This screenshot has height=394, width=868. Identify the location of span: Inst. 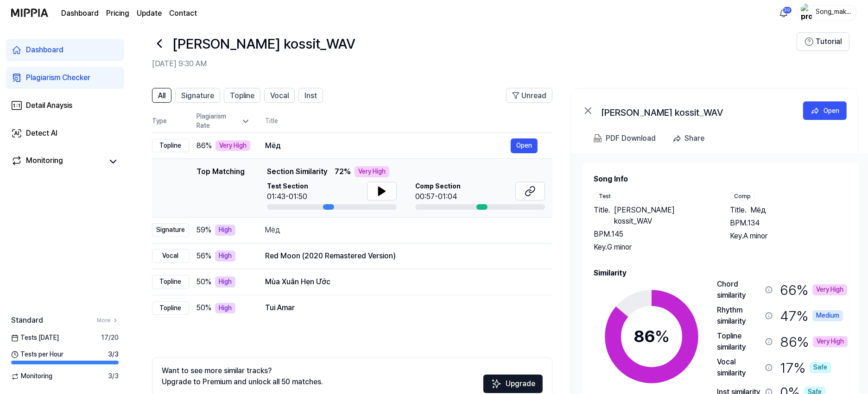
(310, 96).